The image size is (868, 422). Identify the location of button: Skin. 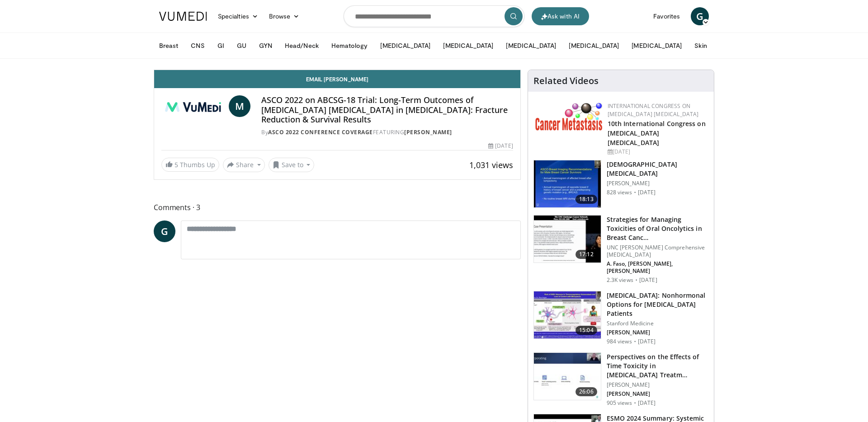
(700, 46).